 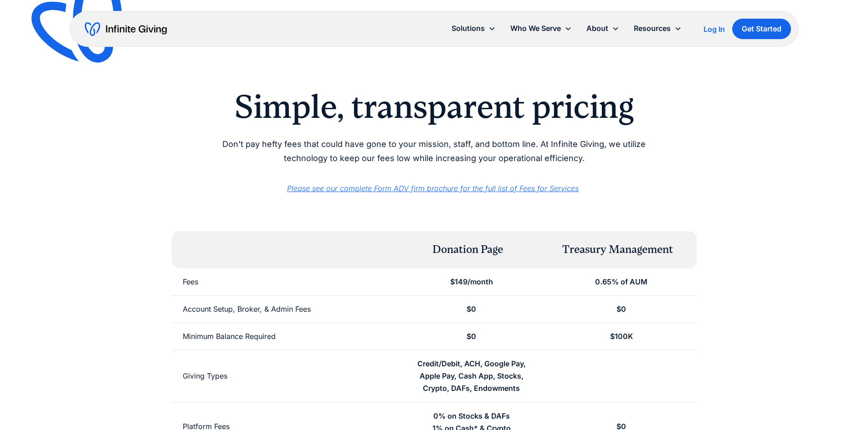 I want to click on div: $149/month, so click(x=472, y=282).